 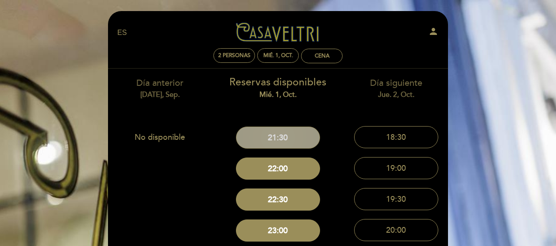 I want to click on button: 21:30, so click(x=278, y=138).